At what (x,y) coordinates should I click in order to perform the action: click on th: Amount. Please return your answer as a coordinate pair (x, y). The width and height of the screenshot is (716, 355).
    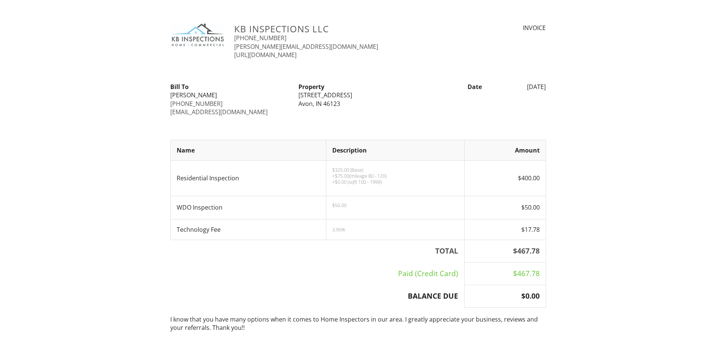
    Looking at the image, I should click on (505, 150).